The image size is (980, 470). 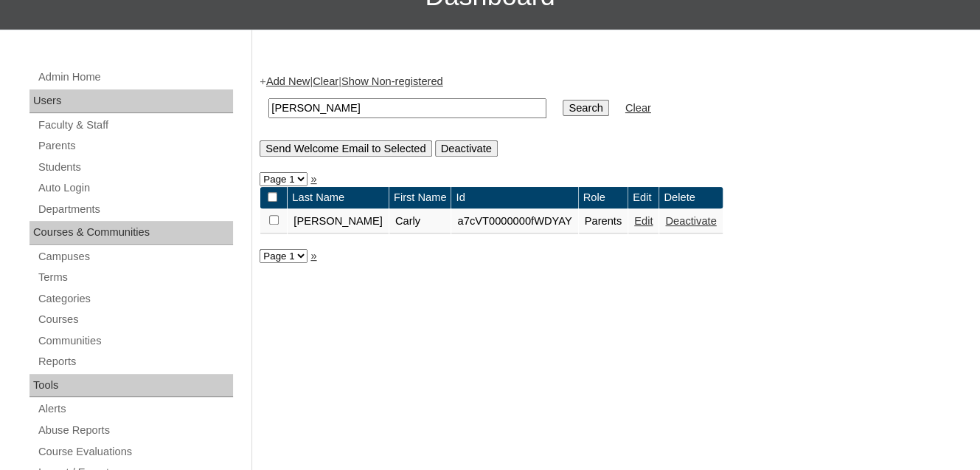 I want to click on a: Campuses, so click(x=135, y=256).